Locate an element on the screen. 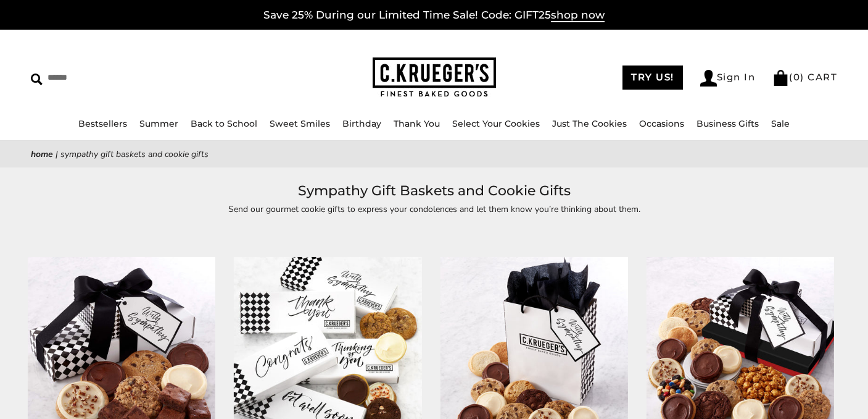 This screenshot has height=419, width=868. span: shop now is located at coordinates (577, 16).